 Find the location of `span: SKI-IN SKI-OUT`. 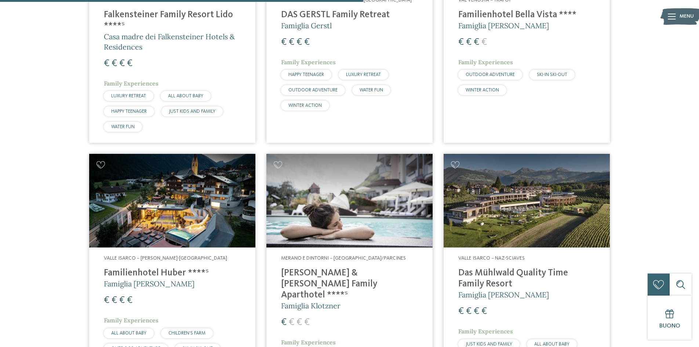

span: SKI-IN SKI-OUT is located at coordinates (552, 75).